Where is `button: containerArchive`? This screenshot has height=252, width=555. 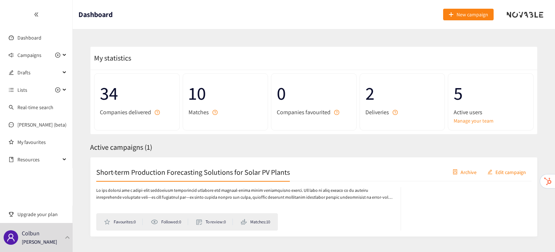
button: containerArchive is located at coordinates (464, 172).